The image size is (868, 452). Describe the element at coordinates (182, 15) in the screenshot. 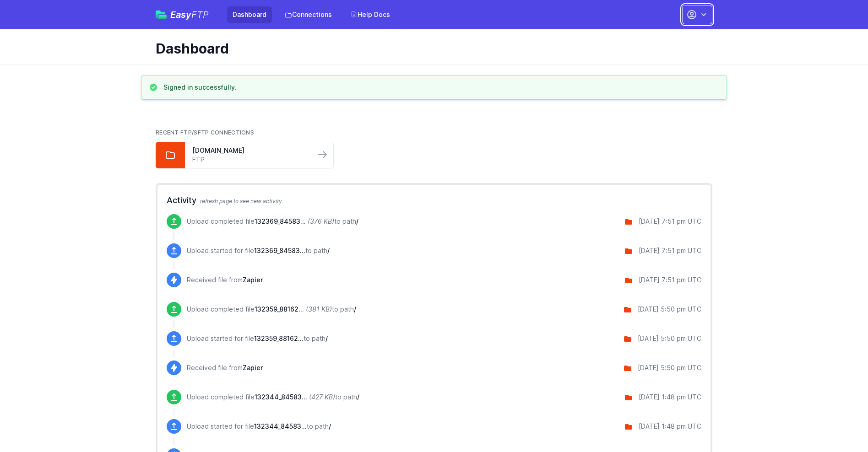

I see `a: EasyFTP` at that location.